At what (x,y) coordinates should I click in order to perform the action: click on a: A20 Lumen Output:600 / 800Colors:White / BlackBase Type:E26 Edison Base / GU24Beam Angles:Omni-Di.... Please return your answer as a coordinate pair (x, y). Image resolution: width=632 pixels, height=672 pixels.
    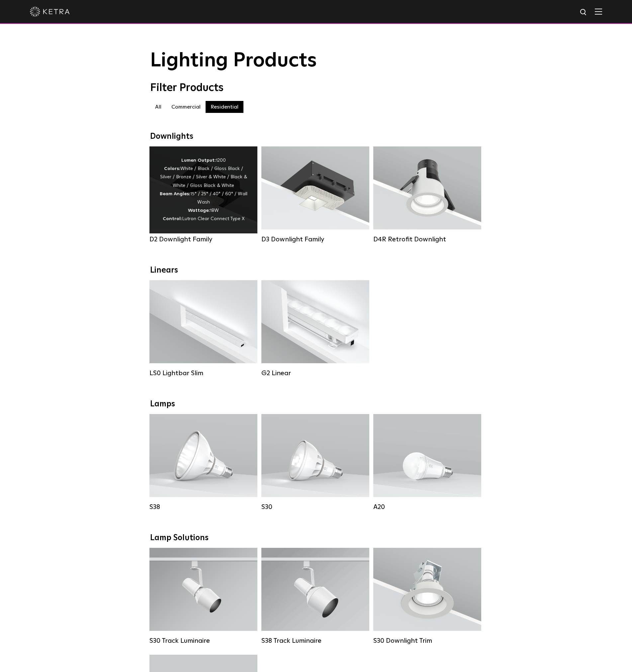
    Looking at the image, I should click on (428, 462).